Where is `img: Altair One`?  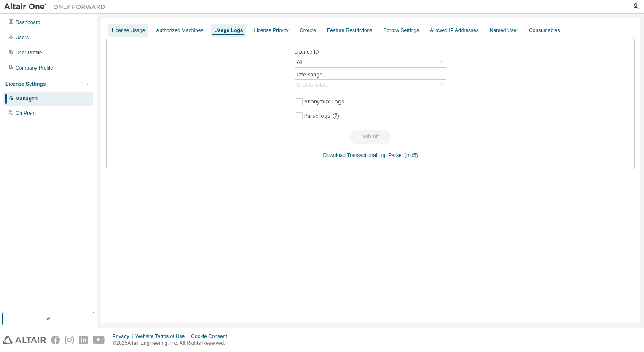
img: Altair One is located at coordinates (57, 7).